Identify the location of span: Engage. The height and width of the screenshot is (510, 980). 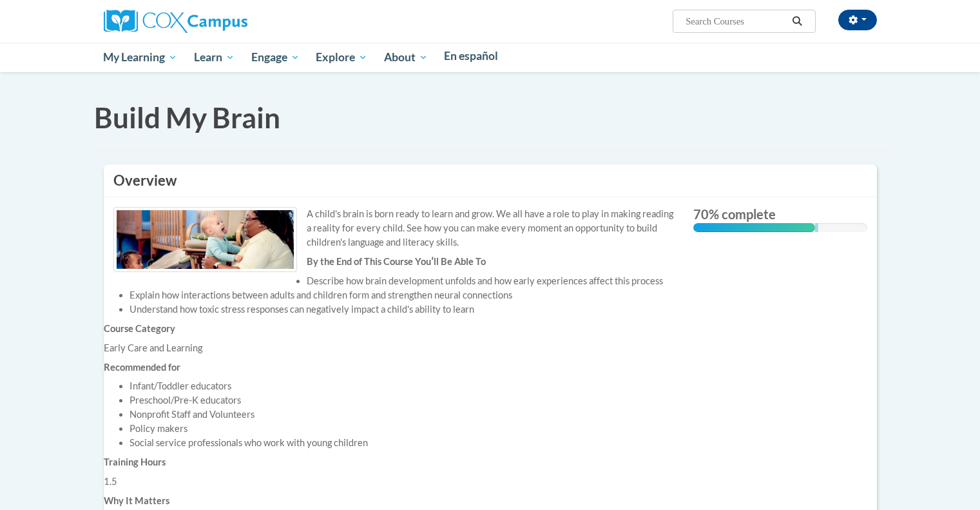
(275, 57).